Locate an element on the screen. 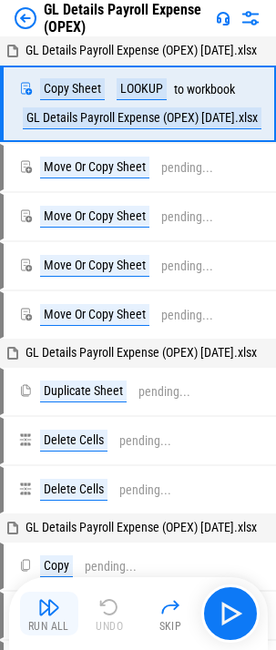 The height and width of the screenshot is (650, 276). div: Run All is located at coordinates (48, 627).